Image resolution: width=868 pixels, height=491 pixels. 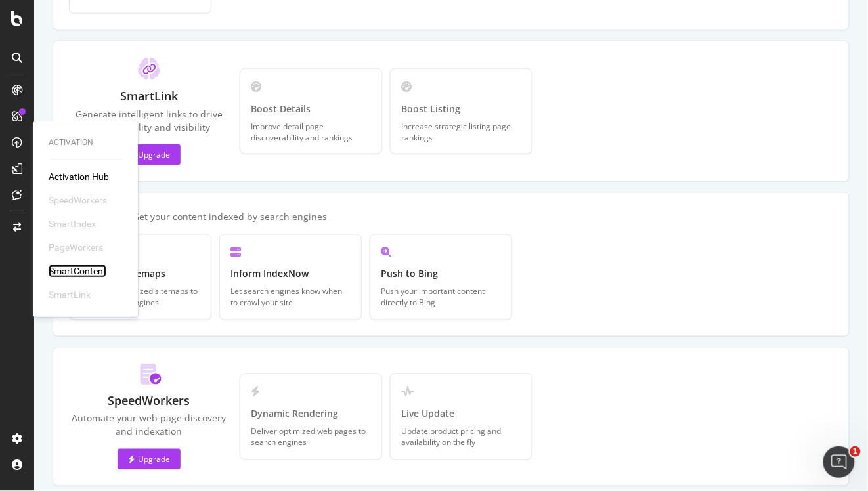 What do you see at coordinates (78, 201) in the screenshot?
I see `a: SpeedWorkers` at bounding box center [78, 201].